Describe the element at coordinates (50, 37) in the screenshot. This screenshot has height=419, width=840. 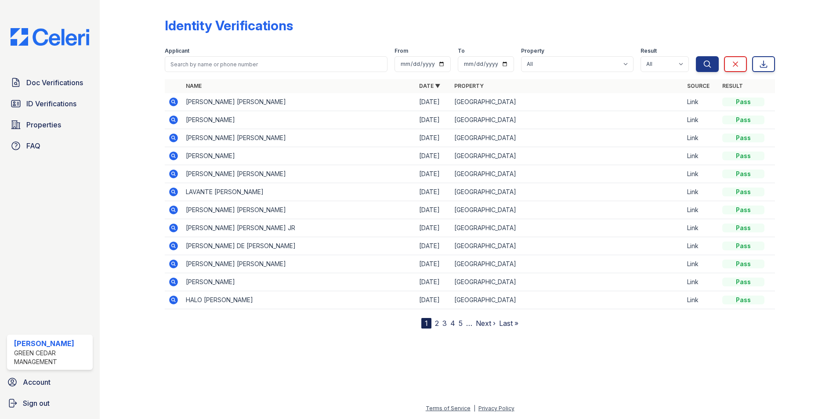
I see `img: CE_Logo_Blue-a8612792a0a2168367f1c8372b55b34899dd931a85d93a1a3d3e32e68fde9ad4.png` at that location.